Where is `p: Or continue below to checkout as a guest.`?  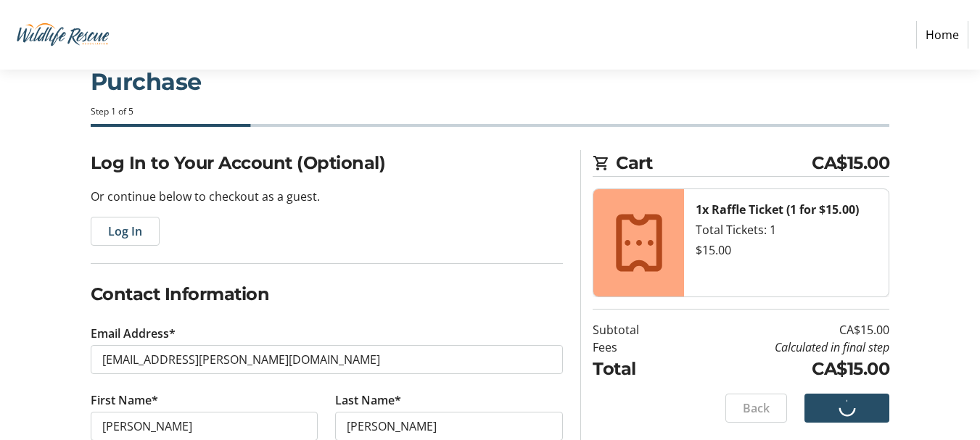
p: Or continue below to checkout as a guest. is located at coordinates (327, 197).